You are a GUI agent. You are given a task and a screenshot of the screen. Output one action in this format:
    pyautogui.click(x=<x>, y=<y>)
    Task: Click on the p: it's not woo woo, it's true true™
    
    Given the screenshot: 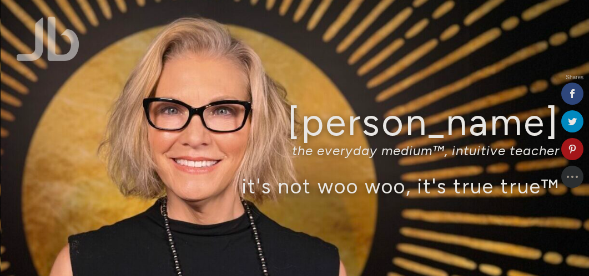 What is the action you would take?
    pyautogui.click(x=295, y=186)
    